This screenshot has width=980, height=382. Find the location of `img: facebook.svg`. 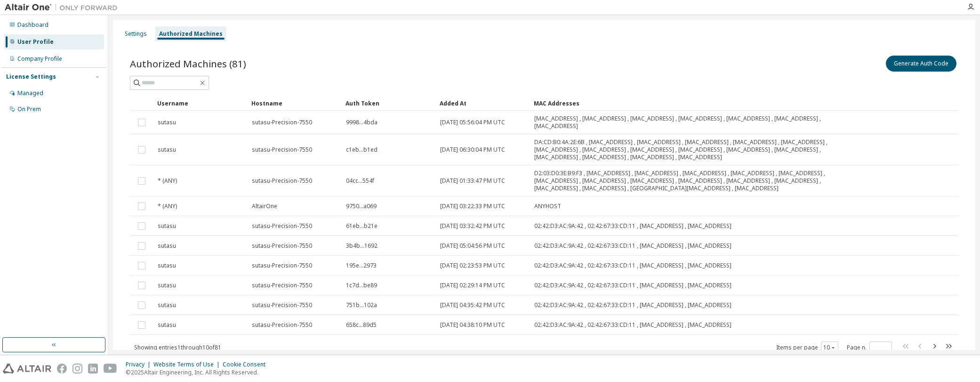

img: facebook.svg is located at coordinates (62, 368).